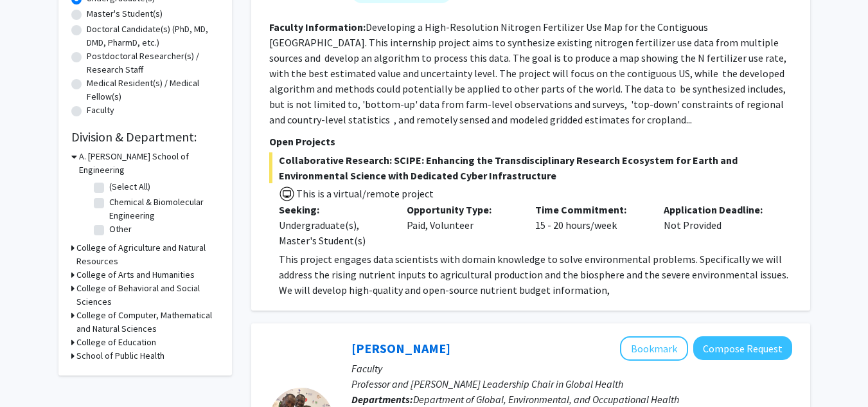  I want to click on span: Collaborative Research: SCIPE: Enhancing the Transdisciplinary Research Ecosystem for Earth and E..., so click(531, 168).